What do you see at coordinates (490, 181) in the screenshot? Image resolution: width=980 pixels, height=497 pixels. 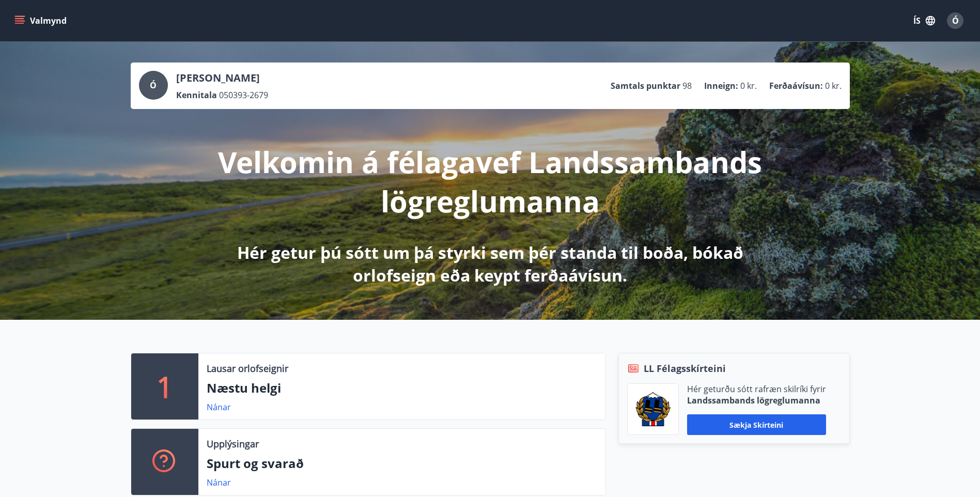 I see `p: Velkomin á félagavef Landssambands lögreglumanna` at bounding box center [490, 181].